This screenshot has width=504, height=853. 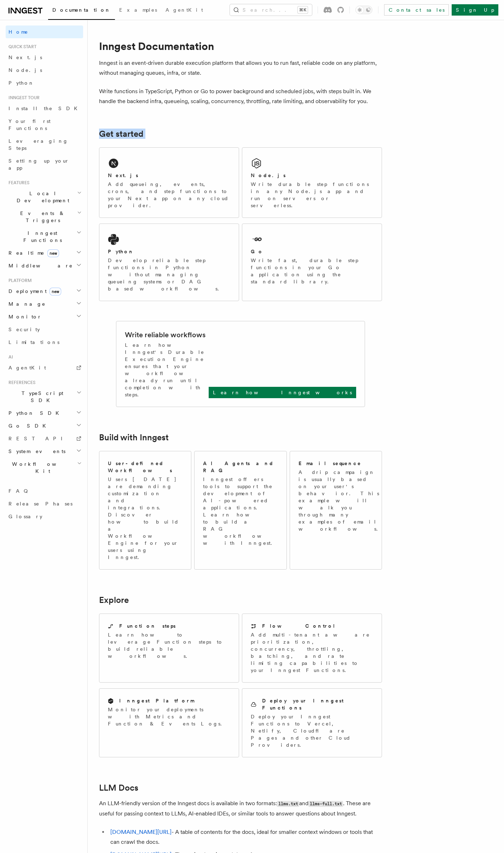 I want to click on p: Learn how Inngest's Durable Execution Engine ensures that your workflow already run until complet..., so click(x=167, y=369).